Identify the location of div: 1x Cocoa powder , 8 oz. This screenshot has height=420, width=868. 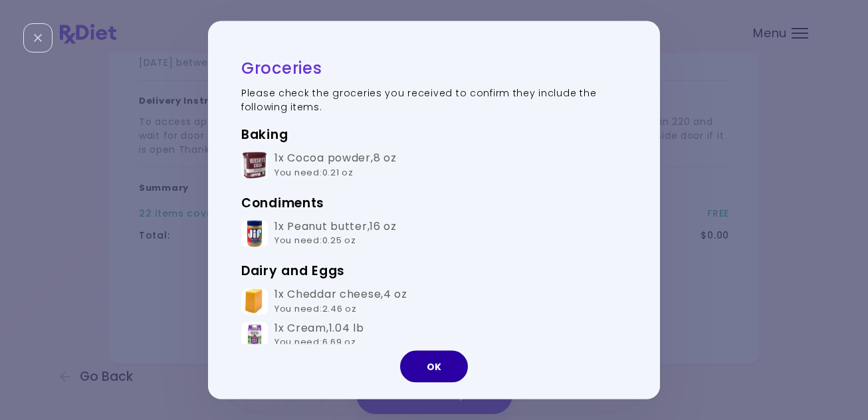
(335, 166).